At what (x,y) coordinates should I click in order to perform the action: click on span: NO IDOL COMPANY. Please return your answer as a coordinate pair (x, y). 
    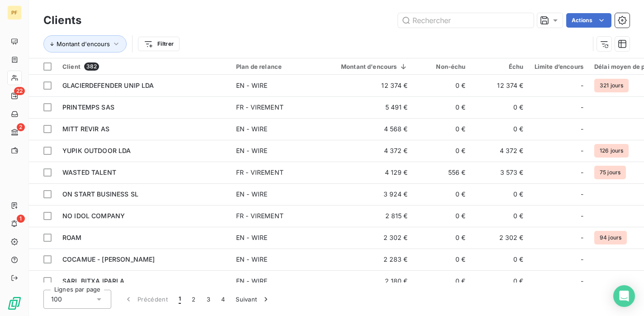
    Looking at the image, I should click on (94, 216).